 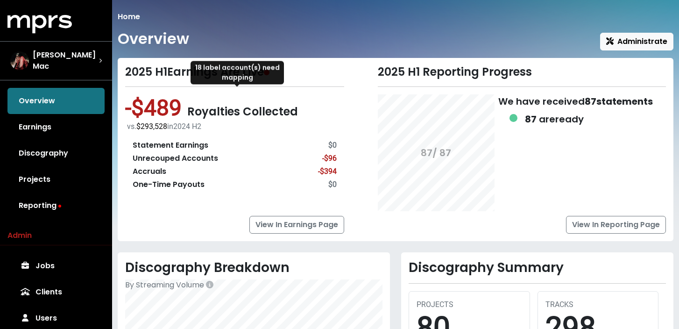 I want to click on span: Administrate, so click(x=636, y=41).